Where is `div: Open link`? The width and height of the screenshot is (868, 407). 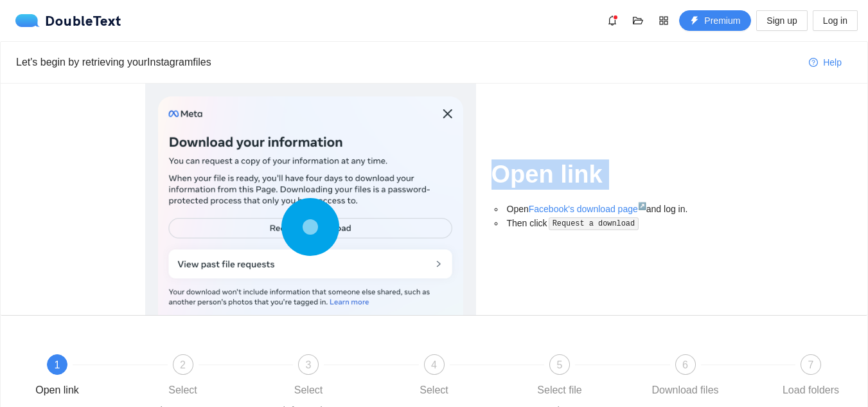 div: Open link is located at coordinates (57, 391).